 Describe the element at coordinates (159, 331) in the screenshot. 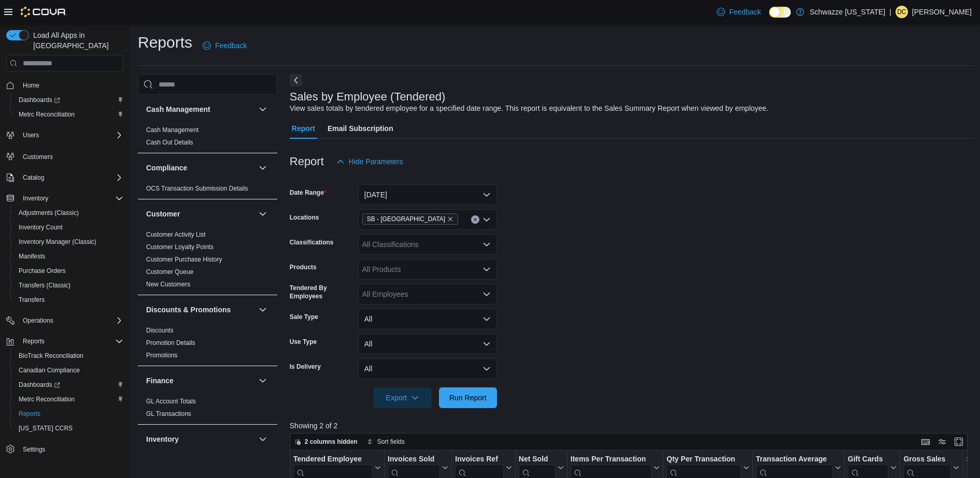

I see `span: Discounts` at that location.